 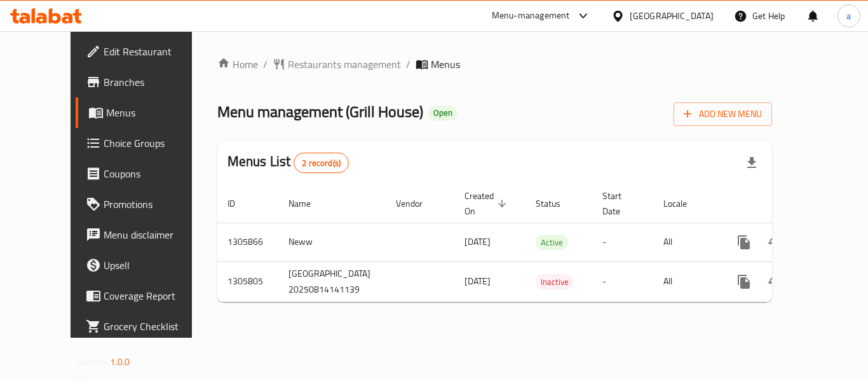 I want to click on a: Menu disclaimer, so click(x=145, y=235).